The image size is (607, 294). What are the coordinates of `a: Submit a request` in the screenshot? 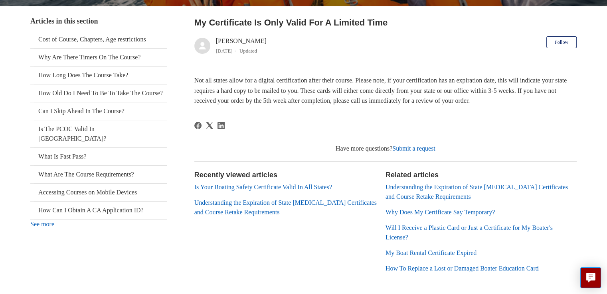 It's located at (414, 148).